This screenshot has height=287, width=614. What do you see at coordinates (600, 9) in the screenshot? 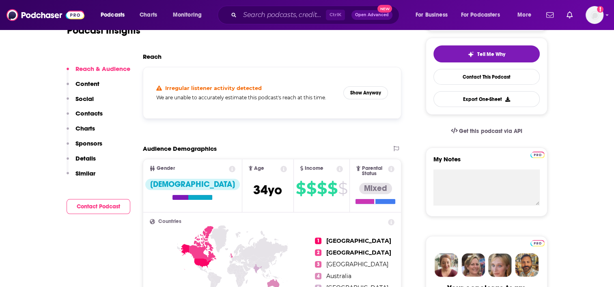
I see `svg: Add a profile image` at bounding box center [600, 9].